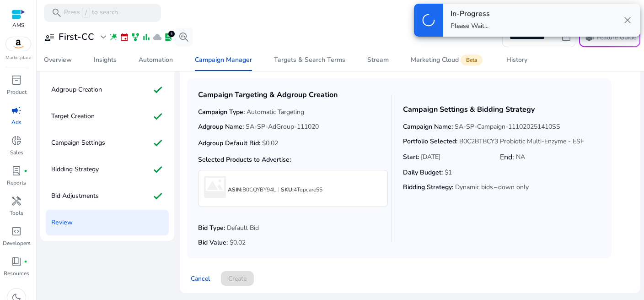 Image resolution: width=644 pixels, height=300 pixels. What do you see at coordinates (201, 278) in the screenshot?
I see `button: Cancel` at bounding box center [201, 278].